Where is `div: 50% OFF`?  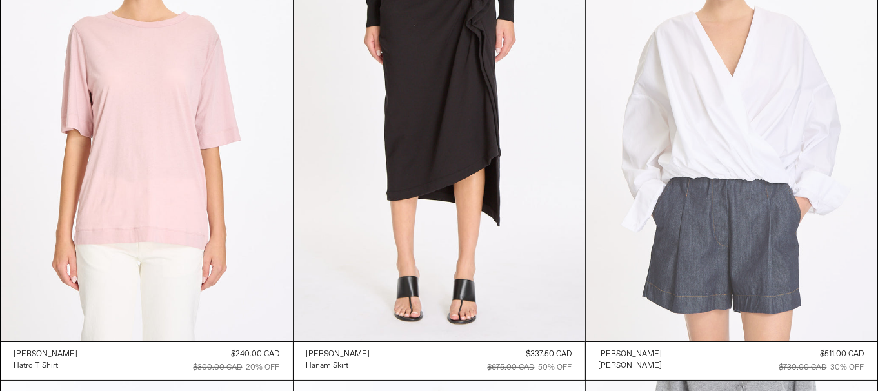
div: 50% OFF is located at coordinates (556, 368).